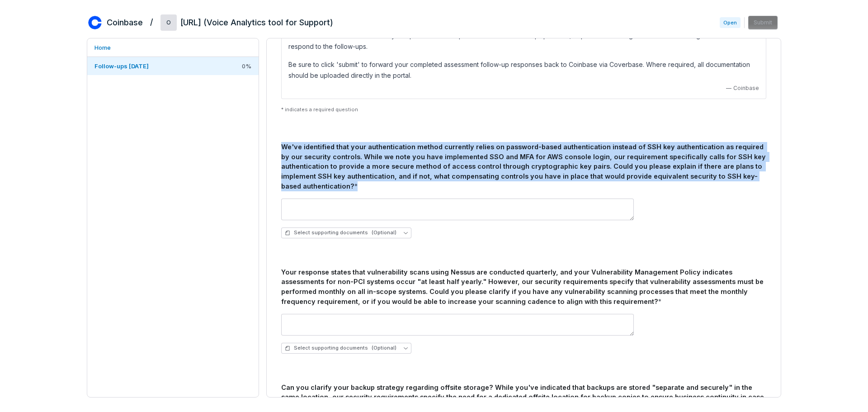  What do you see at coordinates (524, 166) in the screenshot?
I see `div: We've identified that your authentication method currently relies on password-based authenticatio...` at bounding box center [524, 166].